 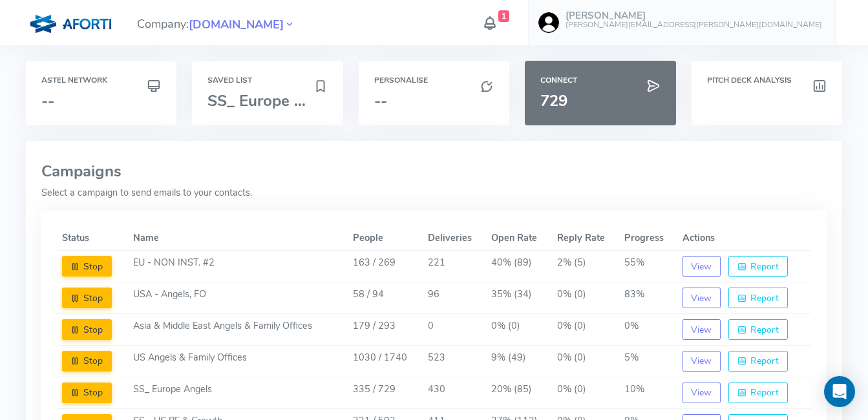 I want to click on h6: Astel Network, so click(x=101, y=80).